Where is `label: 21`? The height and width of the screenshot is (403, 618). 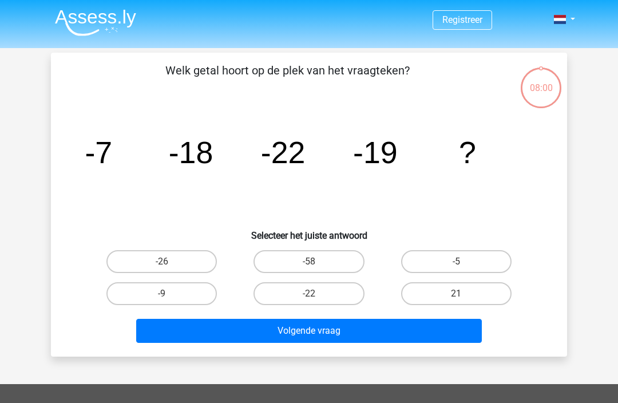 label: 21 is located at coordinates (456, 294).